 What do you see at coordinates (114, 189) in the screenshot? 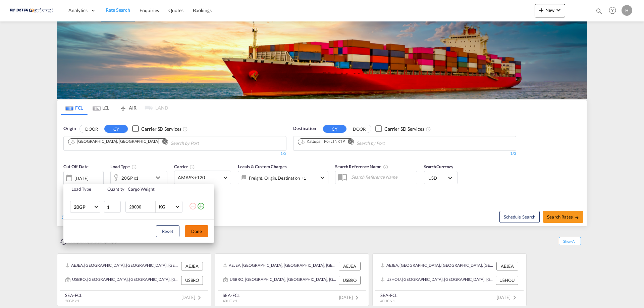
I see `th: Quantity` at bounding box center [114, 189].